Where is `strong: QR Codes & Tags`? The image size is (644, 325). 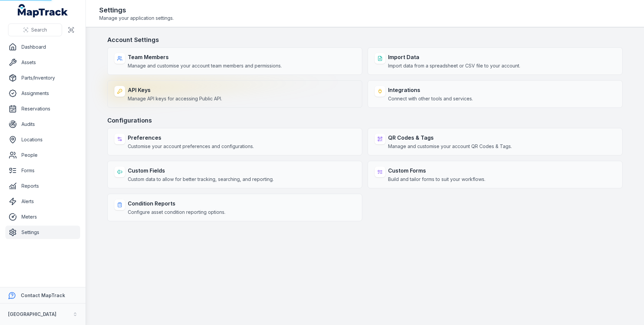 strong: QR Codes & Tags is located at coordinates (450, 138).